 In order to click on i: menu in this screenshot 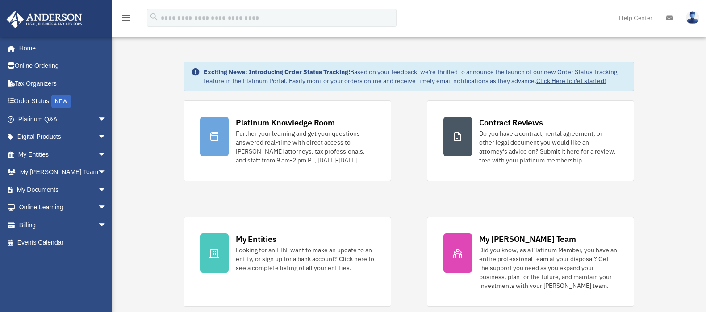, I will do `click(126, 18)`.